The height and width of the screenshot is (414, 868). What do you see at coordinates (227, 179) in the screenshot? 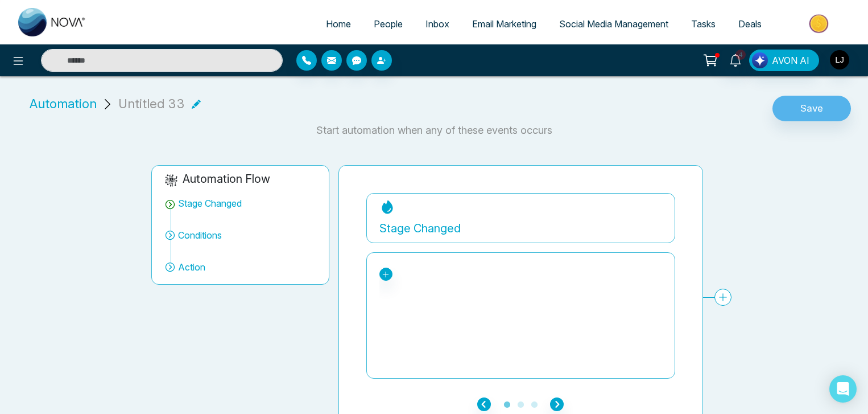
I see `span: Automation Flow` at bounding box center [227, 179].